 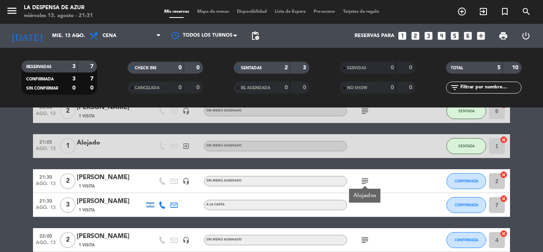 What do you see at coordinates (251, 68) in the screenshot?
I see `span: SENTADAS` at bounding box center [251, 68].